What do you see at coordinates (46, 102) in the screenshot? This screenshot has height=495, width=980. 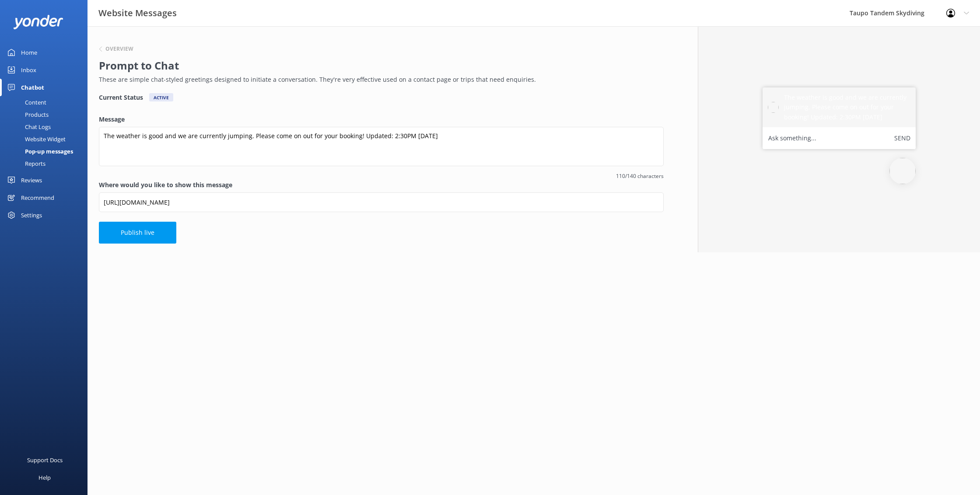 I see `a: Content` at bounding box center [46, 102].